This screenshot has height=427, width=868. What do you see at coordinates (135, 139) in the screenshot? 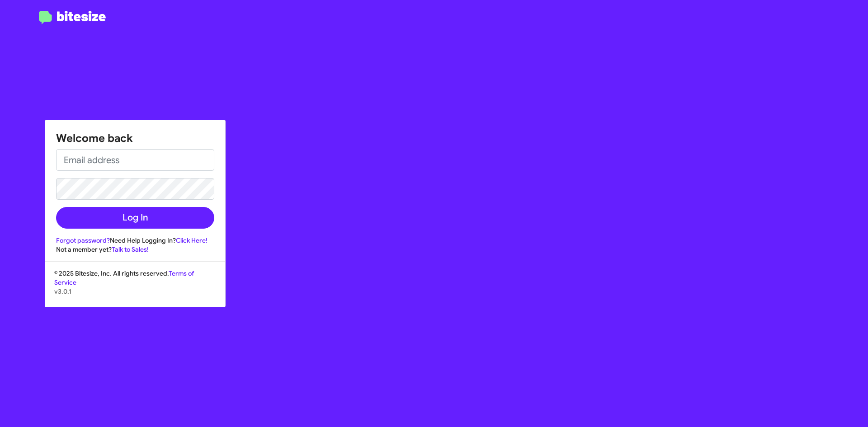
I see `h1: Welcome back` at bounding box center [135, 139].